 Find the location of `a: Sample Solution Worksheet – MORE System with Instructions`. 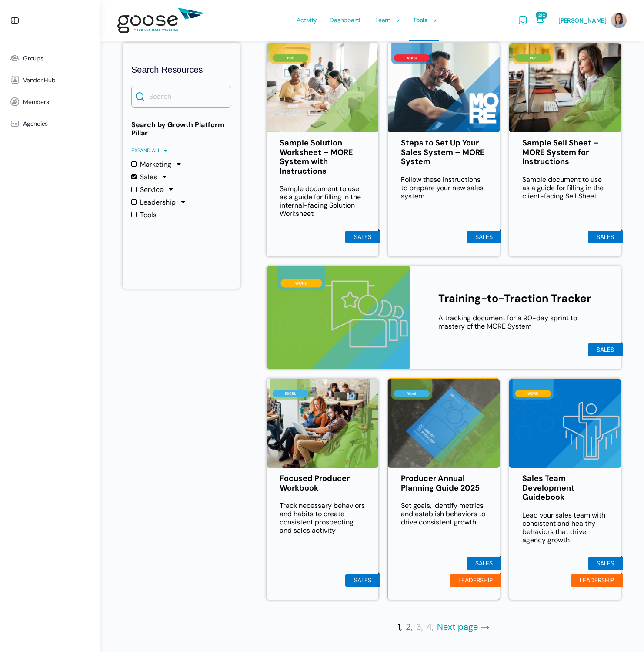

a: Sample Solution Worksheet – MORE System with Instructions is located at coordinates (322, 157).